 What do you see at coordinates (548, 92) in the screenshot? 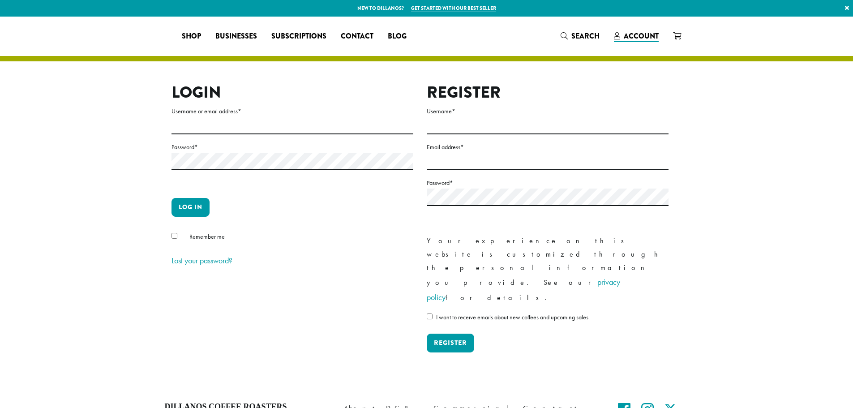
I see `h2: Register` at bounding box center [548, 92].